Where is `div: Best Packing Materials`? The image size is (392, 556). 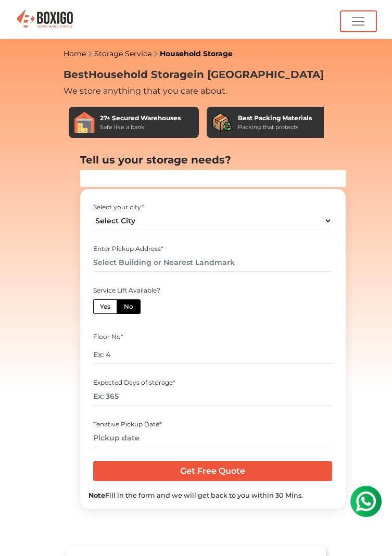 div: Best Packing Materials is located at coordinates (275, 118).